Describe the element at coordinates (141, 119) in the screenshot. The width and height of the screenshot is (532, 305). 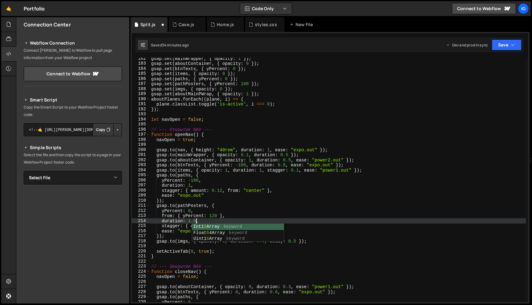
I see `div: 194` at that location.